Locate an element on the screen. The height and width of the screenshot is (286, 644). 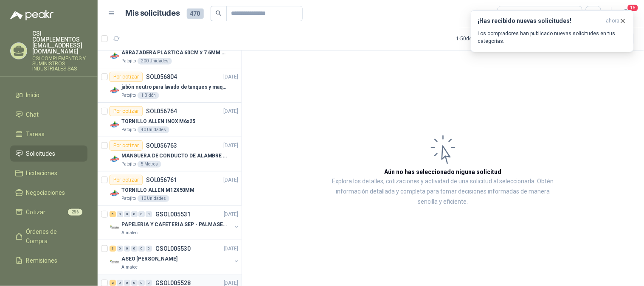
span: ahora is located at coordinates (613, 21).